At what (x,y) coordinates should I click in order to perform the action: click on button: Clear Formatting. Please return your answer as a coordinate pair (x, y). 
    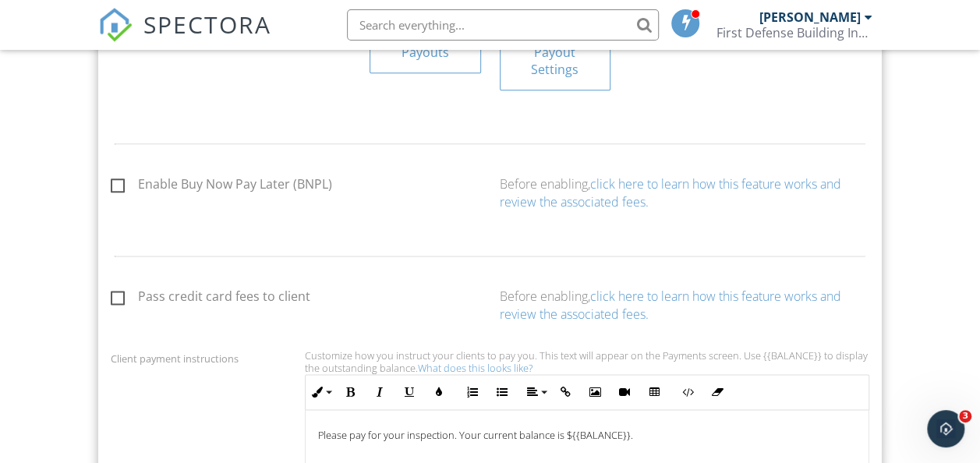
    Looking at the image, I should click on (717, 392).